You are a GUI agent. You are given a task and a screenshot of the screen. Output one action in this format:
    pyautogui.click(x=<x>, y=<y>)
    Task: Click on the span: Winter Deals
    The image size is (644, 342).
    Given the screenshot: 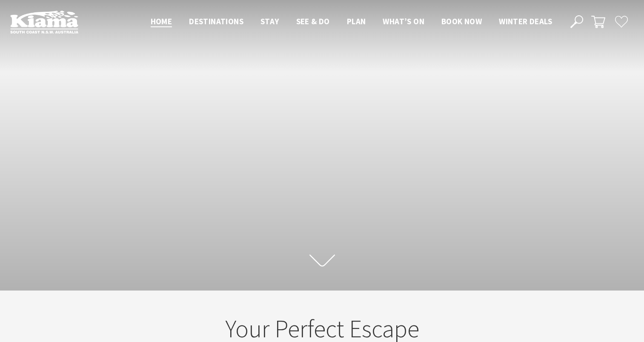 What is the action you would take?
    pyautogui.click(x=525, y=21)
    